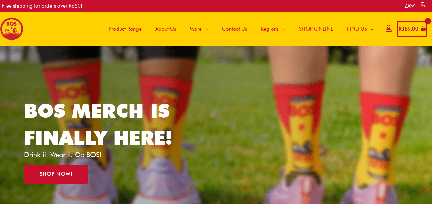  Describe the element at coordinates (316, 29) in the screenshot. I see `span: SHOP ONLINE` at that location.